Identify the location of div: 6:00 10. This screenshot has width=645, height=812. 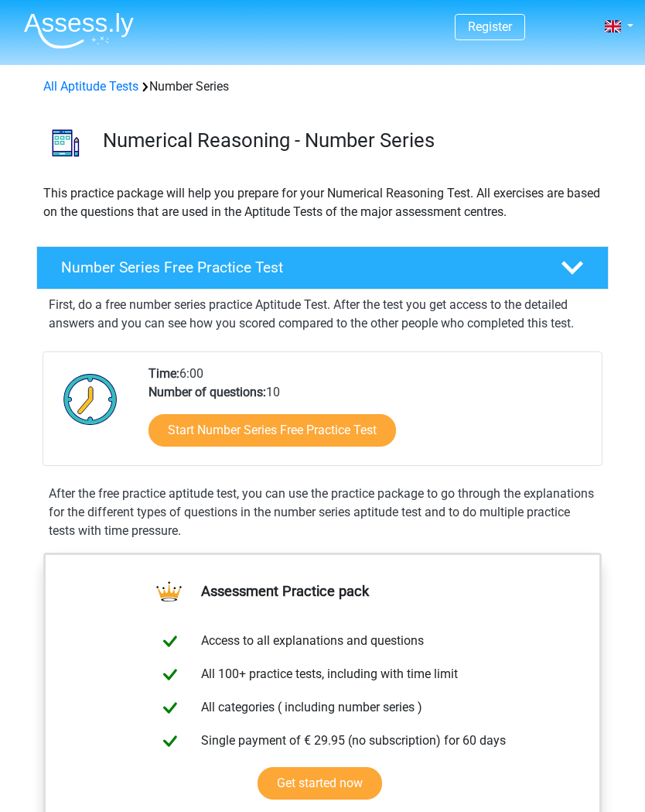
(369, 415).